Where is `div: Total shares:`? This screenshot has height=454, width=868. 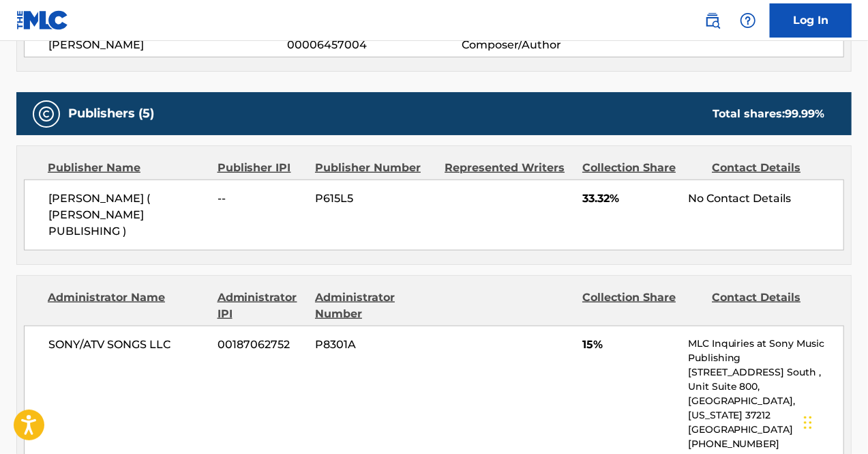
div: Total shares: is located at coordinates (768, 114).